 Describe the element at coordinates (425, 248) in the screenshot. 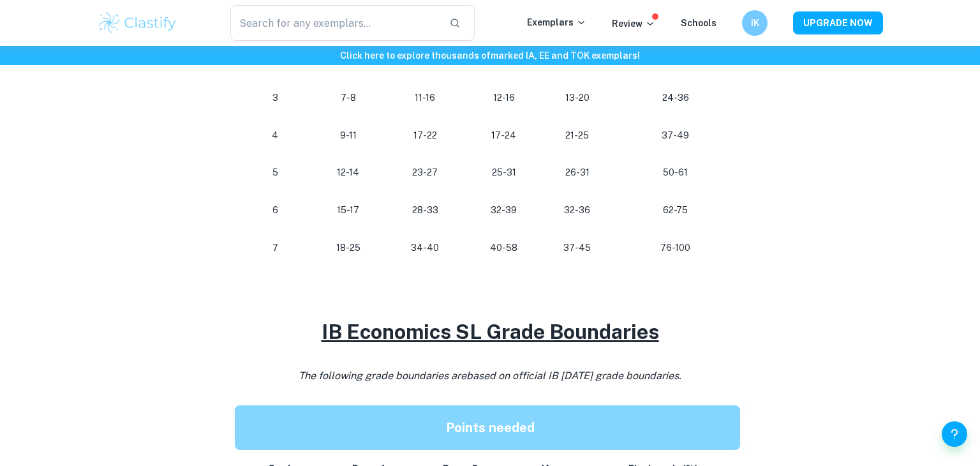

I see `p: 34-40` at that location.